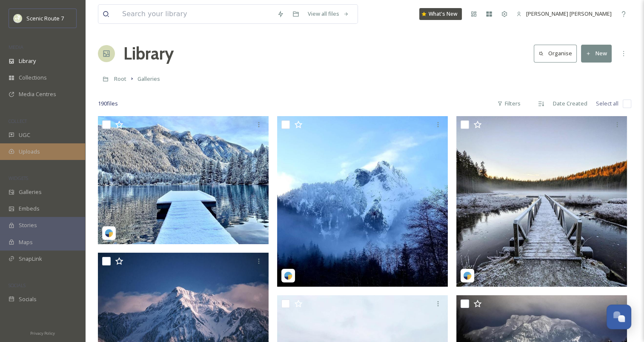 This screenshot has width=644, height=342. Describe the element at coordinates (17, 285) in the screenshot. I see `span: SOCIALS` at that location.